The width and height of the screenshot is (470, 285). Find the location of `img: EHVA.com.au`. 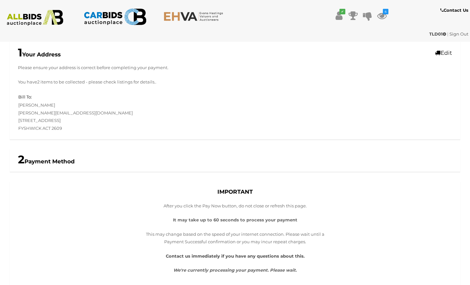

img: EHVA.com.au is located at coordinates (195, 16).